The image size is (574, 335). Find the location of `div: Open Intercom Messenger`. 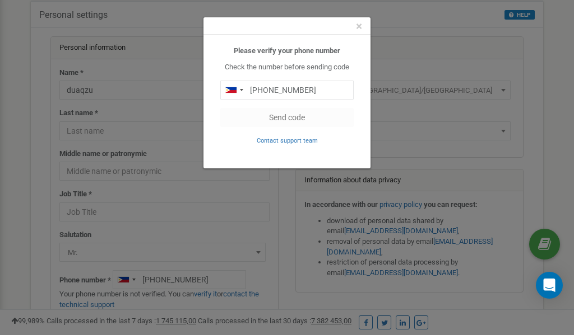

div: Open Intercom Messenger is located at coordinates (549, 286).